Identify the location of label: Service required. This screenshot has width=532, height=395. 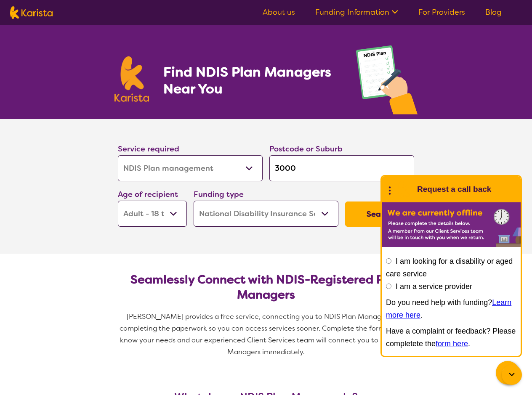
(149, 149).